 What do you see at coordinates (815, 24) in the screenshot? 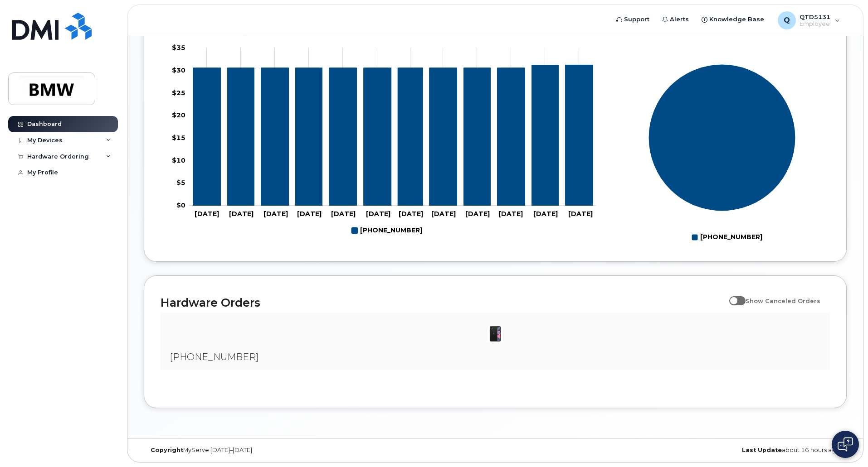
I see `span: Employee` at bounding box center [815, 24].